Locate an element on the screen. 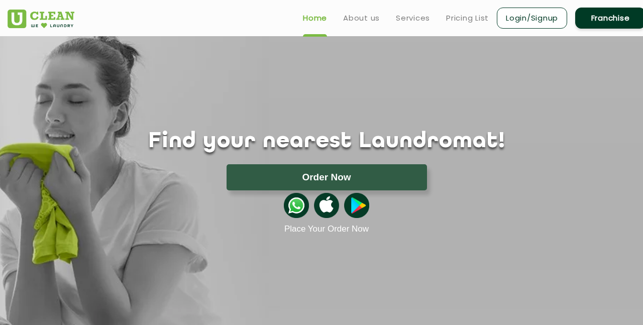 The width and height of the screenshot is (643, 325). a: Services is located at coordinates (413, 18).